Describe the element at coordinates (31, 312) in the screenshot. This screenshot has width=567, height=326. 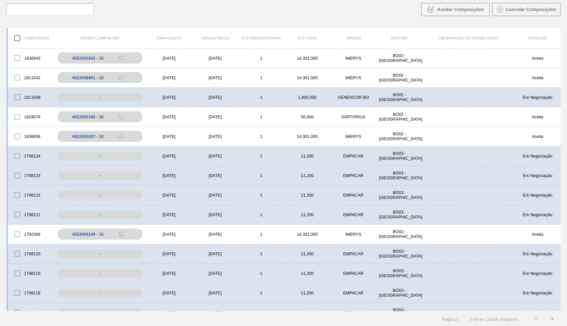
I see `div: 1798117` at that location.